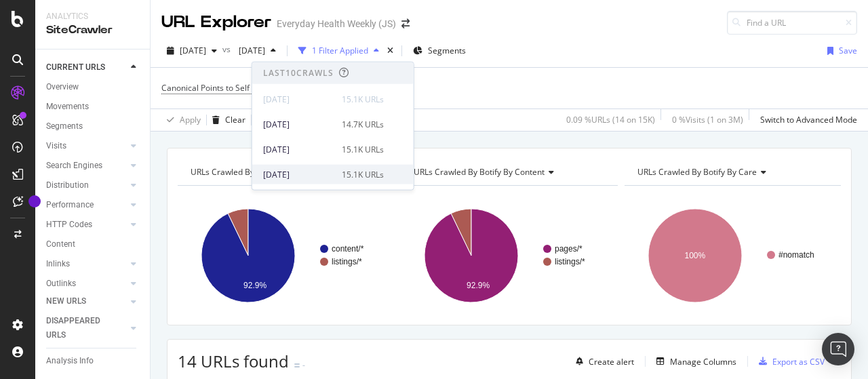 This screenshot has height=379, width=868. I want to click on button: Save, so click(839, 51).